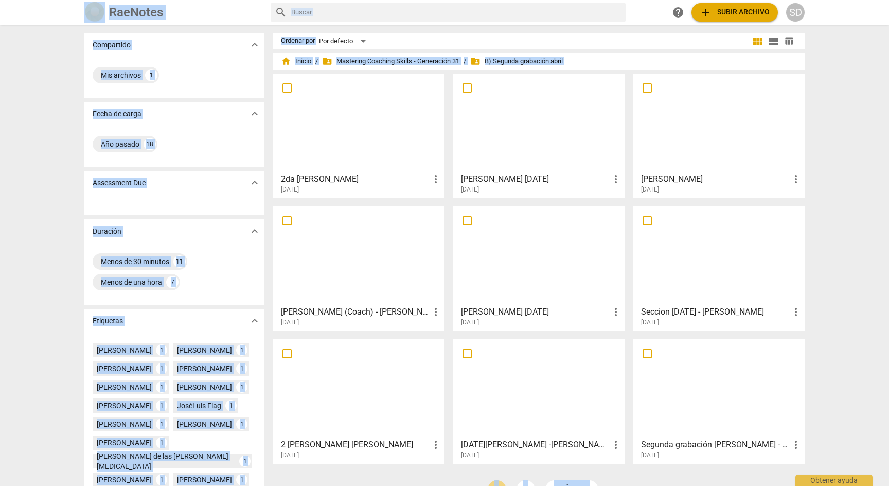  Describe the element at coordinates (735, 12) in the screenshot. I see `span: Subir archivo` at that location.